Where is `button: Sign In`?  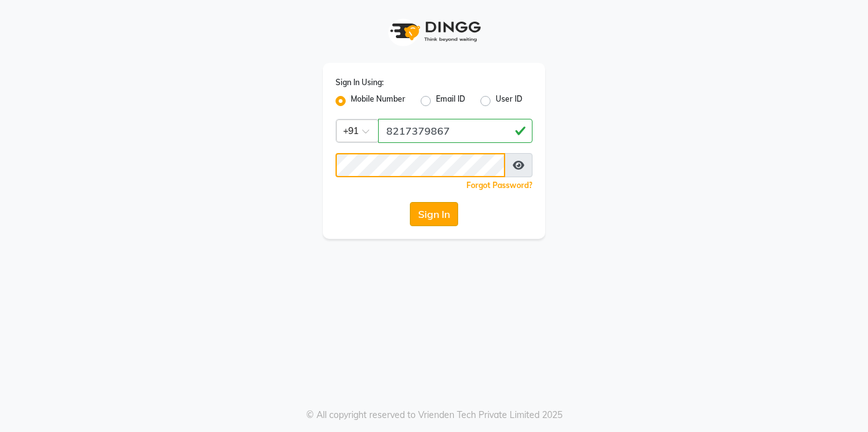
button: Sign In is located at coordinates (434, 214).